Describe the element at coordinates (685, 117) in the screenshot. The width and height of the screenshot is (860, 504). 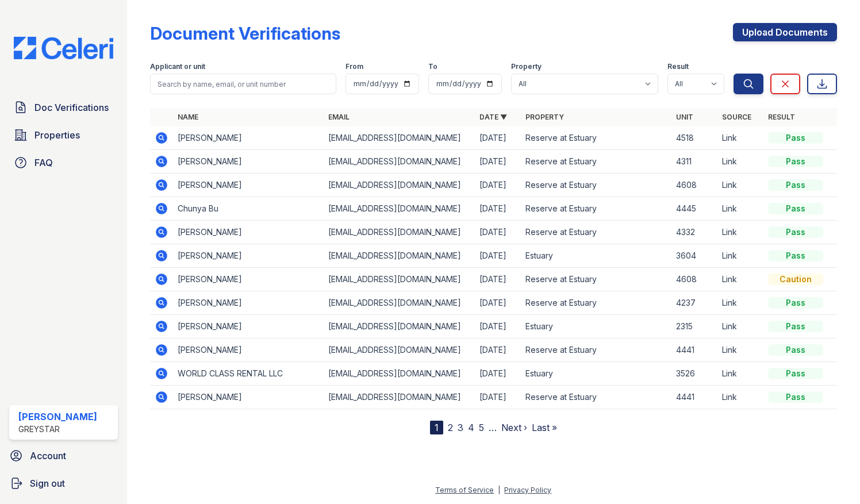
I see `a: Unit` at that location.